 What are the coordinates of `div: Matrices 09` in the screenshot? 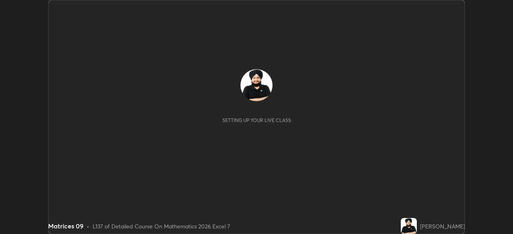 It's located at (66, 226).